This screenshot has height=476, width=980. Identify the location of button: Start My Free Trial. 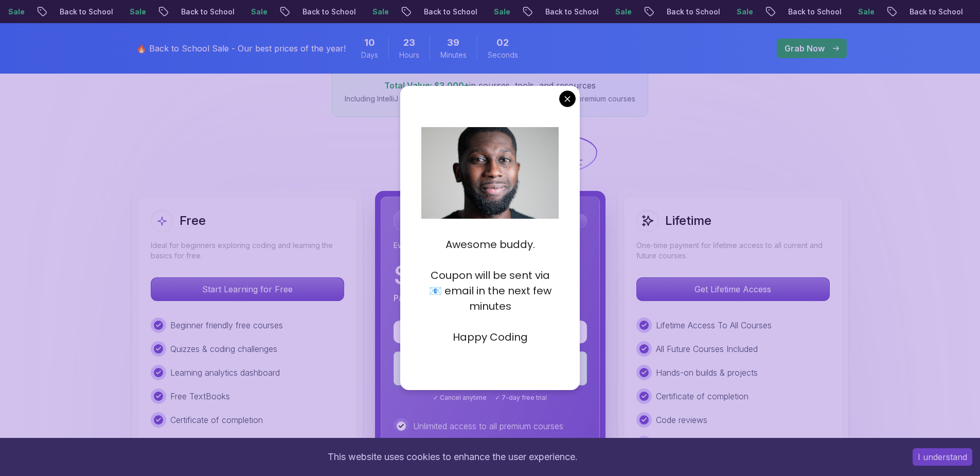
(490, 332).